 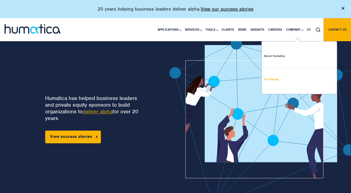 I want to click on a: deliver alpha, so click(x=97, y=111).